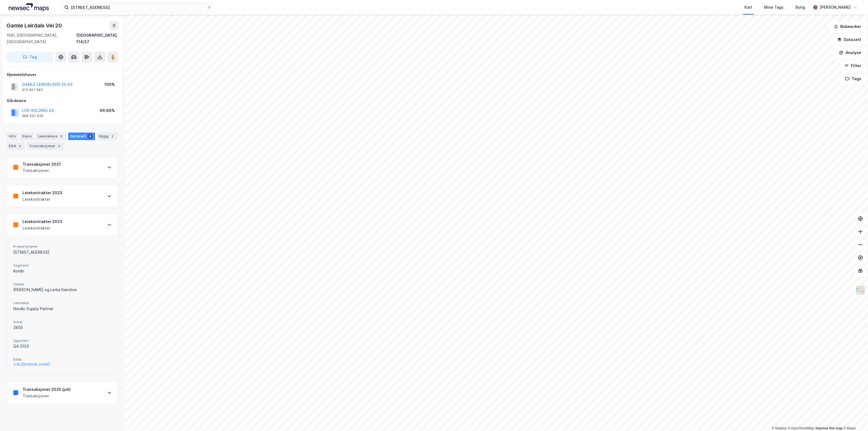  Describe the element at coordinates (59, 146) in the screenshot. I see `div: 5` at that location.